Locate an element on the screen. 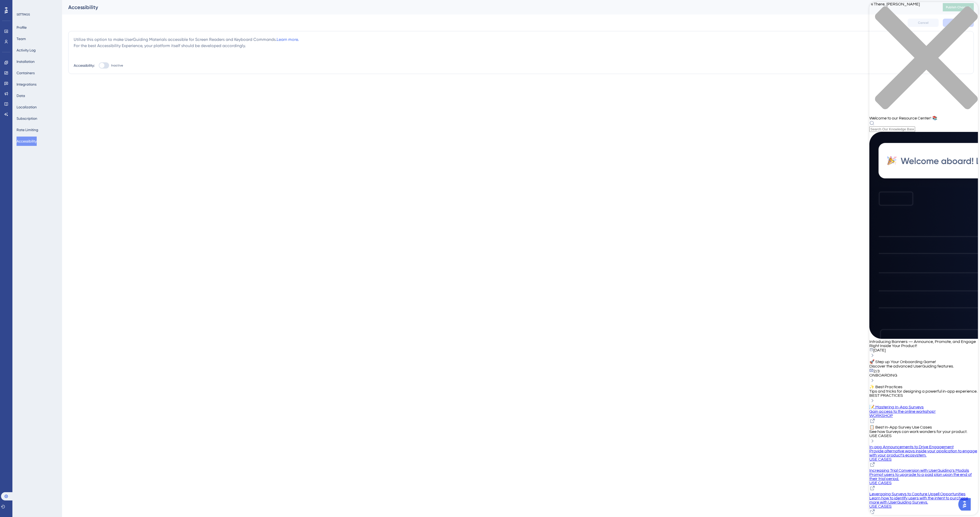  button: Containers is located at coordinates (26, 73).